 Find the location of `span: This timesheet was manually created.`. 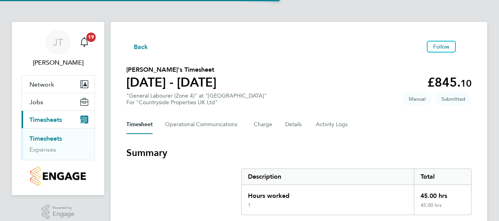

span: This timesheet was manually created. is located at coordinates (417, 99).